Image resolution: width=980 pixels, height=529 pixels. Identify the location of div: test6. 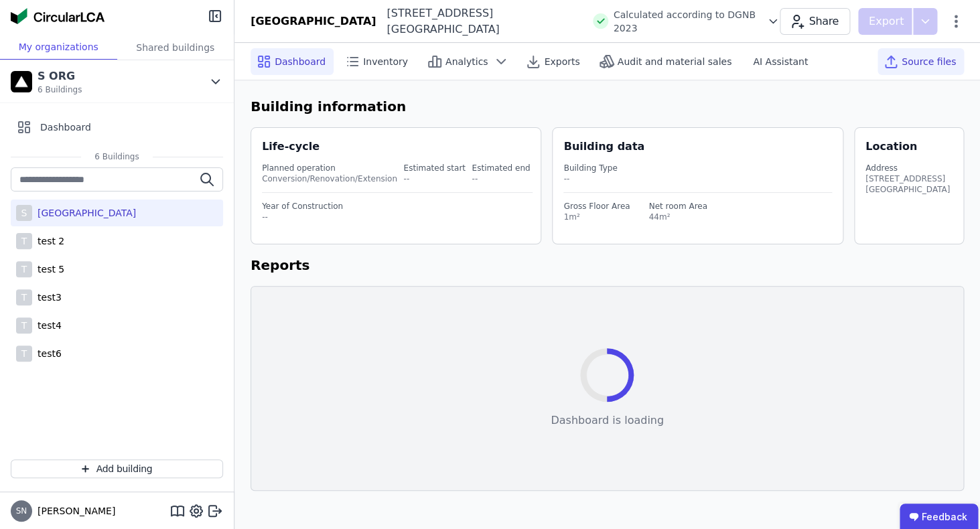
(47, 354).